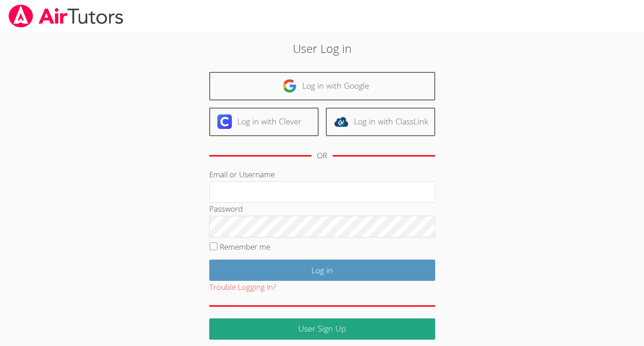 The image size is (644, 346). I want to click on input: Log in, so click(322, 270).